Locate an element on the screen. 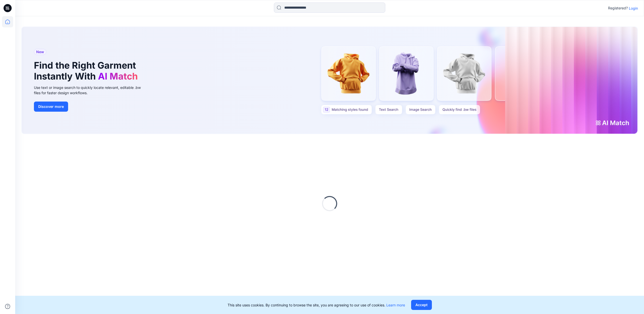 This screenshot has height=314, width=644. button: Accept is located at coordinates (422, 305).